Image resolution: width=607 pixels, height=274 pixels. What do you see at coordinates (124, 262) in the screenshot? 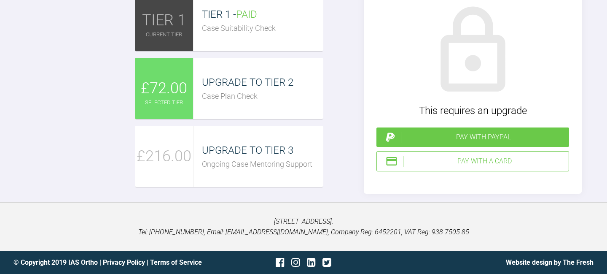
I see `a: Privacy Policy` at bounding box center [124, 262].